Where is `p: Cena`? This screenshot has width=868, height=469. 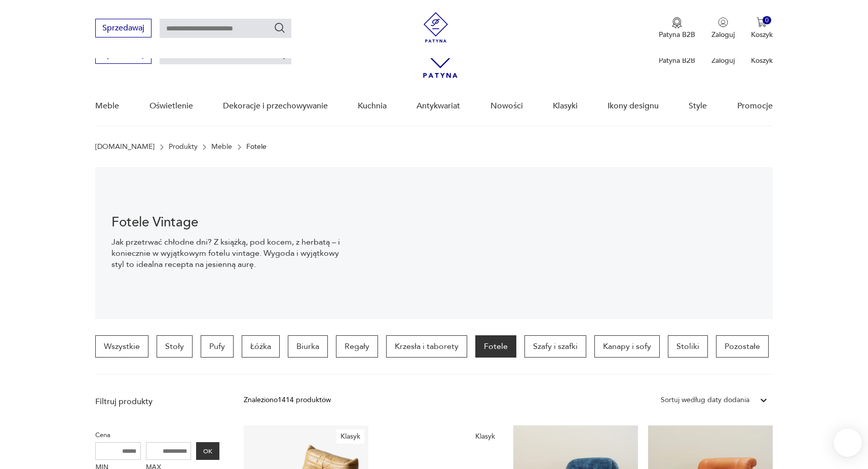
p: Cena is located at coordinates (157, 435).